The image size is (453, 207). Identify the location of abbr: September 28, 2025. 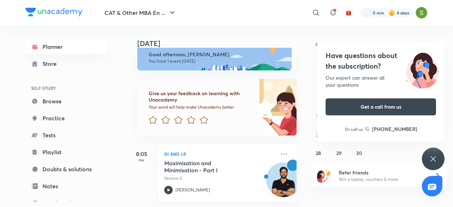
(318, 153).